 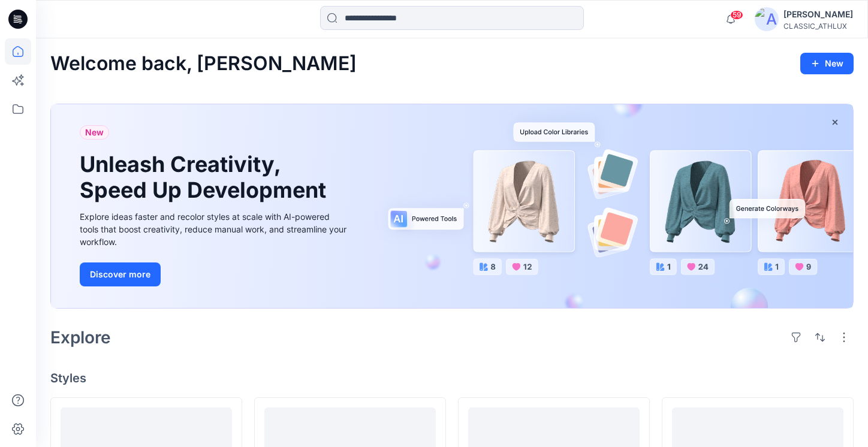 What do you see at coordinates (452, 378) in the screenshot?
I see `h4: Styles` at bounding box center [452, 378].